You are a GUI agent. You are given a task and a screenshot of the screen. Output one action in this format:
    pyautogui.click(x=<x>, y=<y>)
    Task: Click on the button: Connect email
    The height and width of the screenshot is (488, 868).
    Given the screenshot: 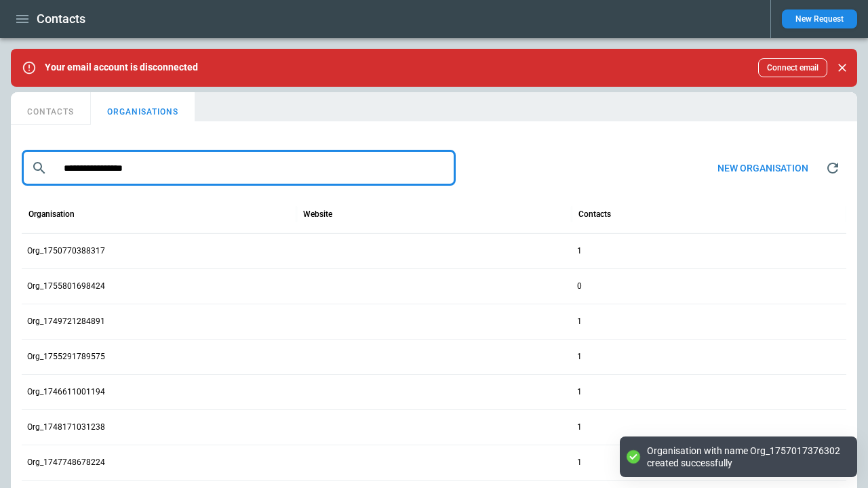 What is the action you would take?
    pyautogui.click(x=793, y=68)
    